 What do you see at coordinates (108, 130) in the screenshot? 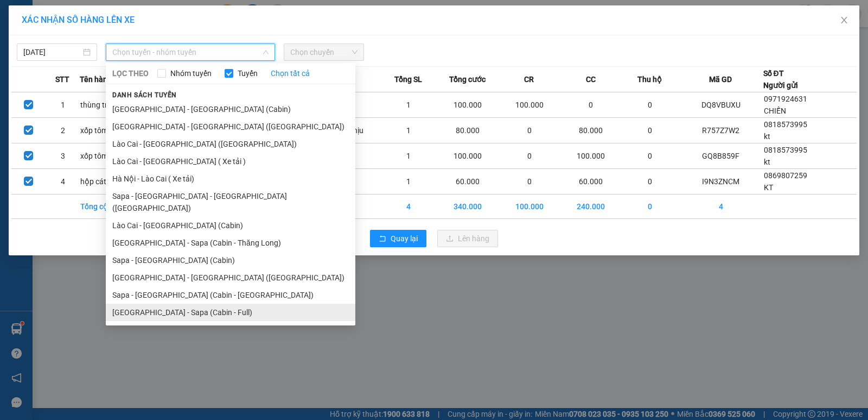
I see `td: xốp tôm` at bounding box center [108, 130].